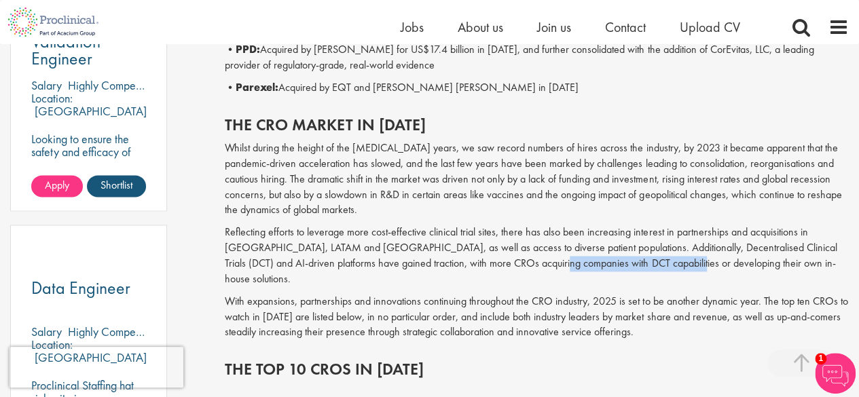 The image size is (859, 397). What do you see at coordinates (57, 186) in the screenshot?
I see `a: Apply` at bounding box center [57, 186].